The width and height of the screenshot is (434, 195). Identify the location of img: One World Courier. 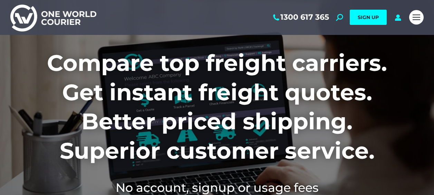
(53, 17).